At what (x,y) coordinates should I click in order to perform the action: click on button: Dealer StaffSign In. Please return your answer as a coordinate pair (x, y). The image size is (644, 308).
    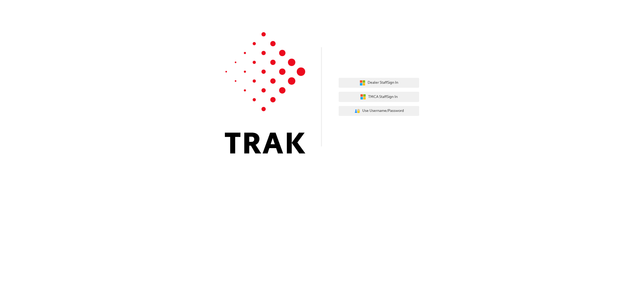
    Looking at the image, I should click on (379, 83).